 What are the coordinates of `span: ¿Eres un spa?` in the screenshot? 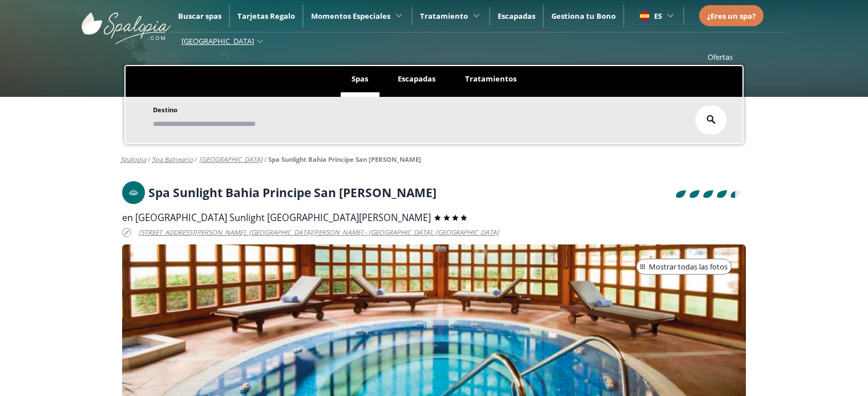 It's located at (730, 16).